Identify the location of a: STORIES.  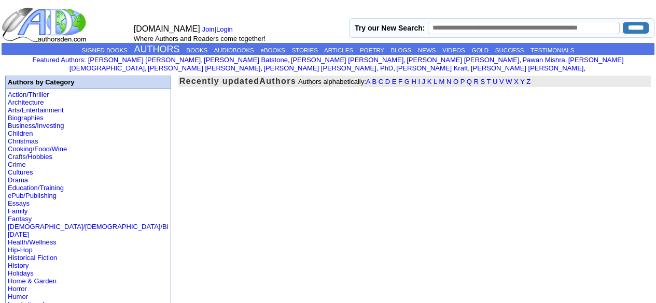
(305, 50).